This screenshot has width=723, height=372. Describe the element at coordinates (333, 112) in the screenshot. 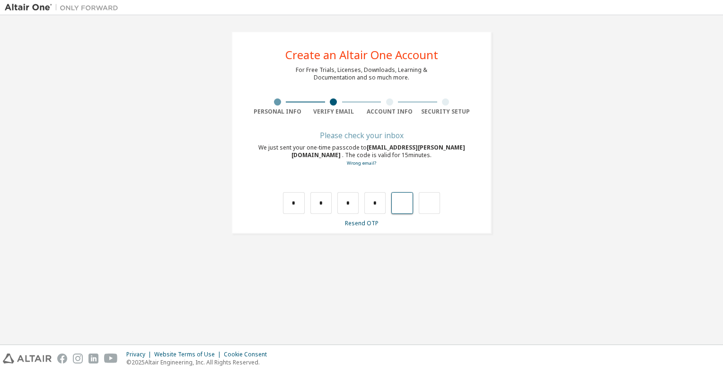

I see `div: Verify Email` at that location.